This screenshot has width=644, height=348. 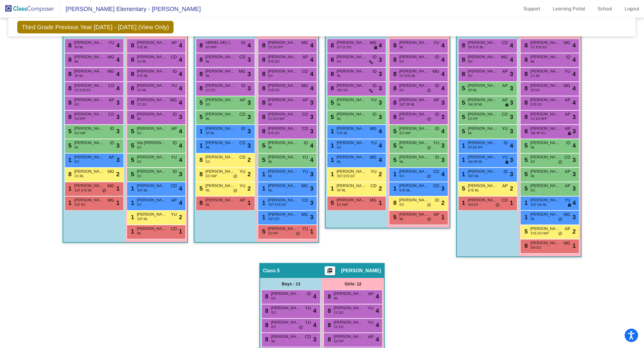 What do you see at coordinates (476, 47) in the screenshot?
I see `span: SP EYE ML` at bounding box center [476, 47].